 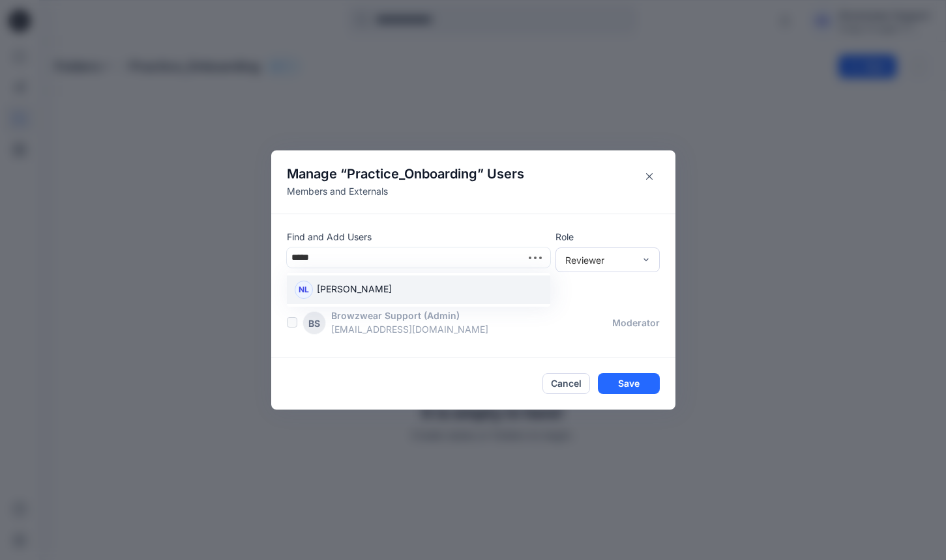 What do you see at coordinates (412, 174) in the screenshot?
I see `span: Practice_Onboarding` at bounding box center [412, 174].